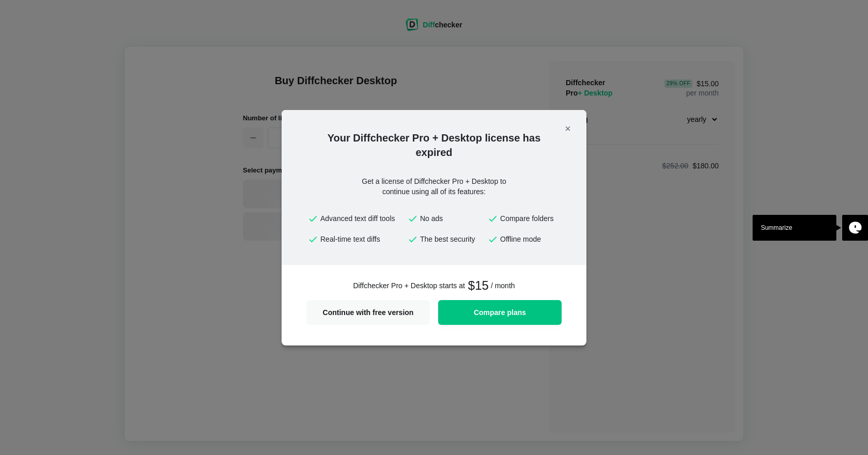 This screenshot has height=455, width=868. Describe the element at coordinates (530, 219) in the screenshot. I see `span: Compare folders` at that location.